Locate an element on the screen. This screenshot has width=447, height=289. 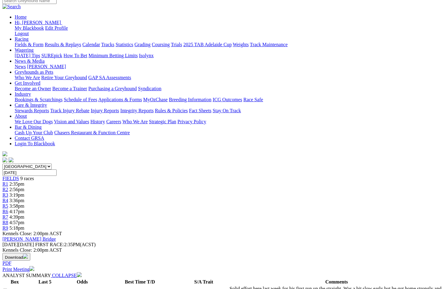
span: 5:18pm is located at coordinates (17, 228).